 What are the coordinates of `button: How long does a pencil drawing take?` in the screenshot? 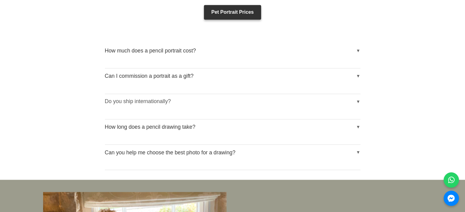 It's located at (233, 127).